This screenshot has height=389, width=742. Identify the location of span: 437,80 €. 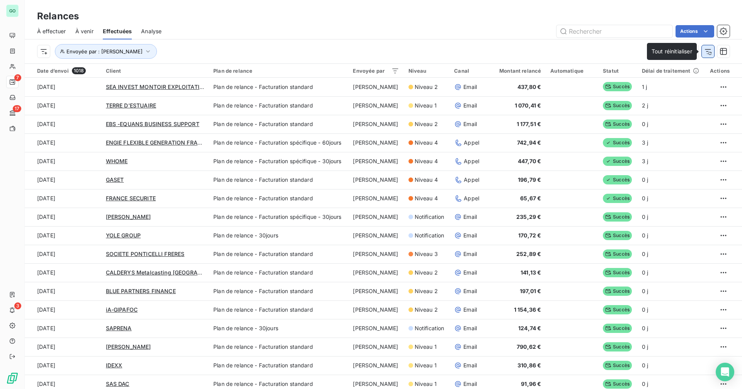
(529, 87).